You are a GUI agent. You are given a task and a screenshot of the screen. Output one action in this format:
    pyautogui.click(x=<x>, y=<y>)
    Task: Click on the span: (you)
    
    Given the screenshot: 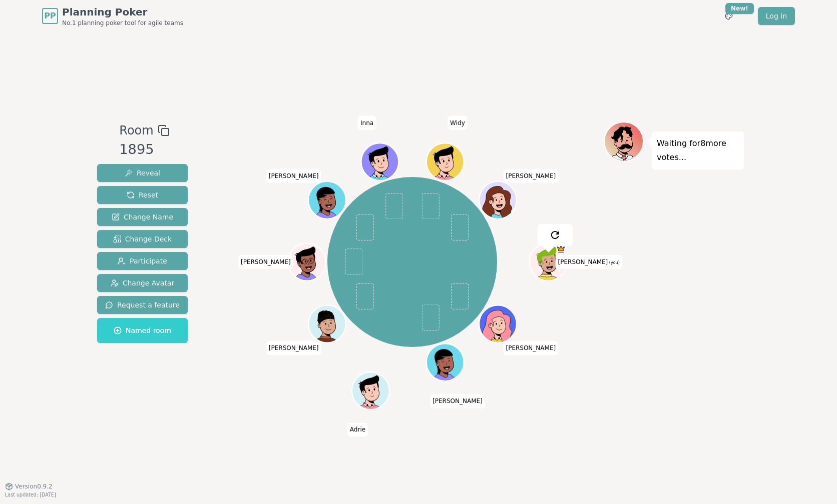 What is the action you would take?
    pyautogui.click(x=614, y=262)
    